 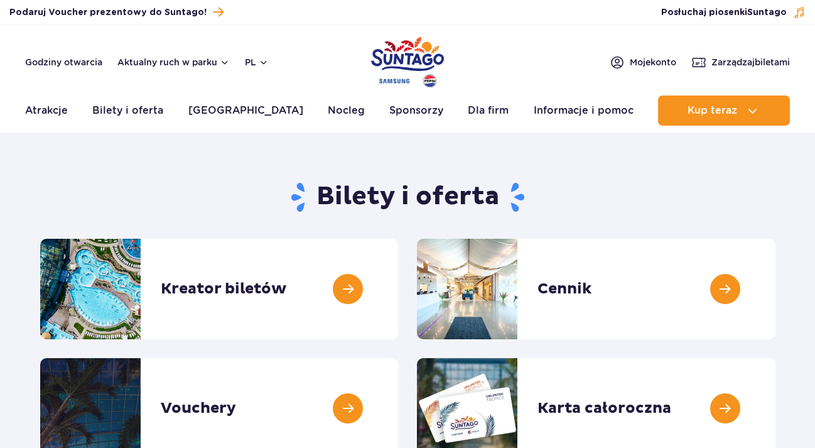 What do you see at coordinates (108, 13) in the screenshot?
I see `span: Podaruj Voucher prezentowy do Suntago!` at bounding box center [108, 13].